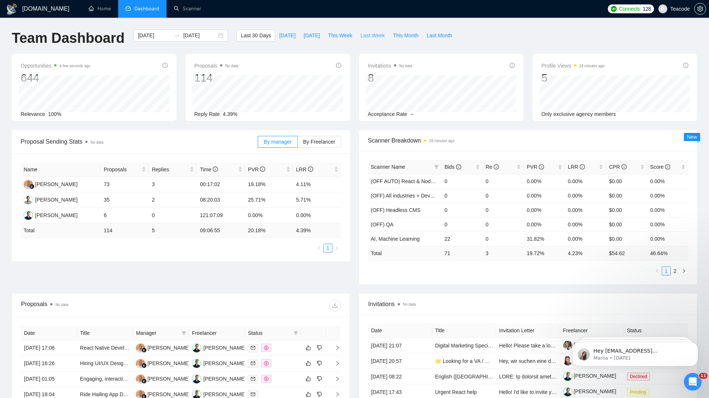 The height and width of the screenshot is (398, 709). Describe the element at coordinates (28, 200) in the screenshot. I see `img: MP` at that location.